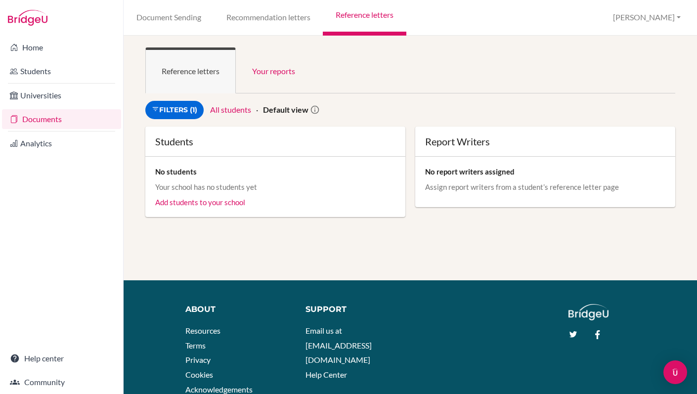  Describe the element at coordinates (61, 71) in the screenshot. I see `a: Students` at that location.